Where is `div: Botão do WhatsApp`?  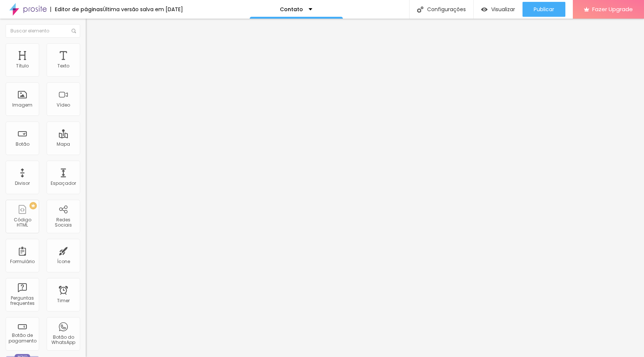 div: Botão do WhatsApp is located at coordinates (63, 340).